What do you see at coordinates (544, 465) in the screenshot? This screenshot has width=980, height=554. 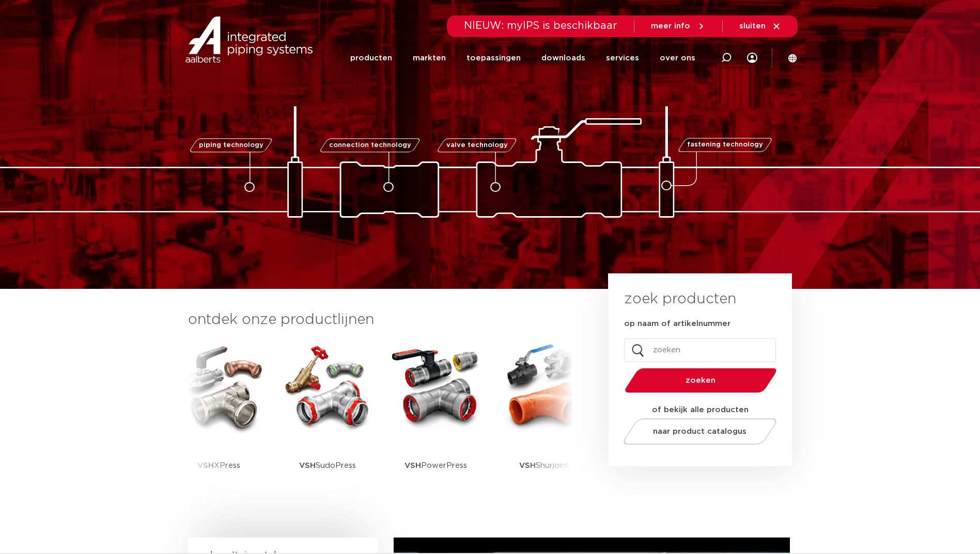 I see `p: Shurjoint` at bounding box center [544, 465].